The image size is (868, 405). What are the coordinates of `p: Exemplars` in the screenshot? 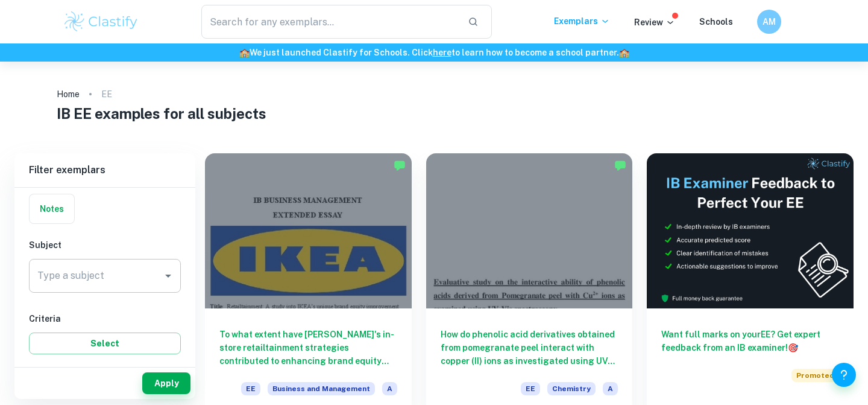 It's located at (581, 21).